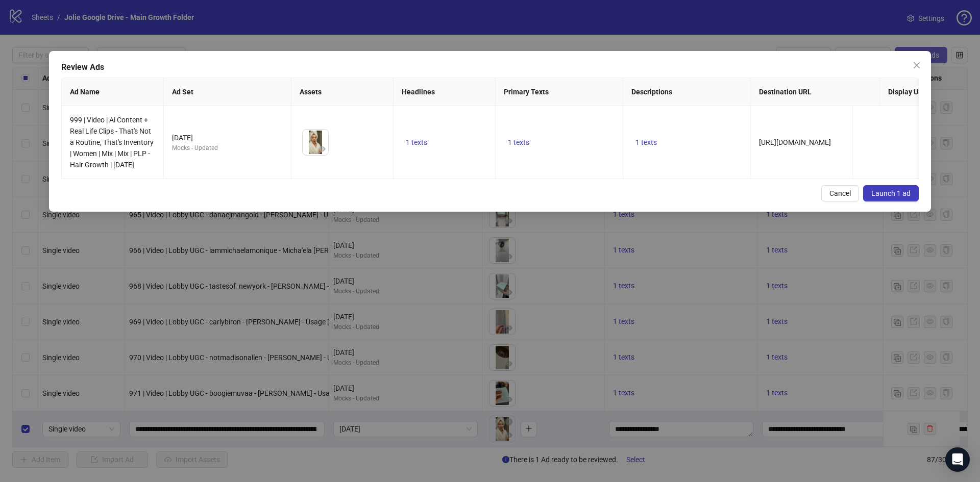 Image resolution: width=980 pixels, height=482 pixels. What do you see at coordinates (227, 148) in the screenshot?
I see `div: Mocks - Updated` at bounding box center [227, 148].